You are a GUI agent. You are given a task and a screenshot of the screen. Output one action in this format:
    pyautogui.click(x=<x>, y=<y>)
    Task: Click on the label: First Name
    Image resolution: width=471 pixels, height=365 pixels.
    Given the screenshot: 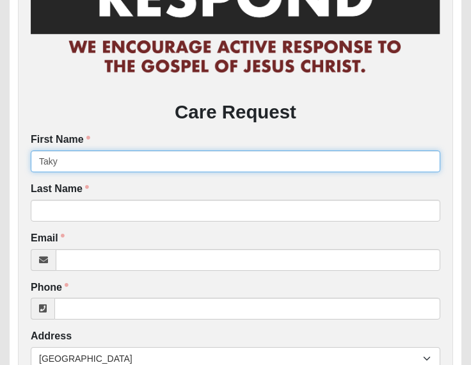 What is the action you would take?
    pyautogui.click(x=60, y=140)
    